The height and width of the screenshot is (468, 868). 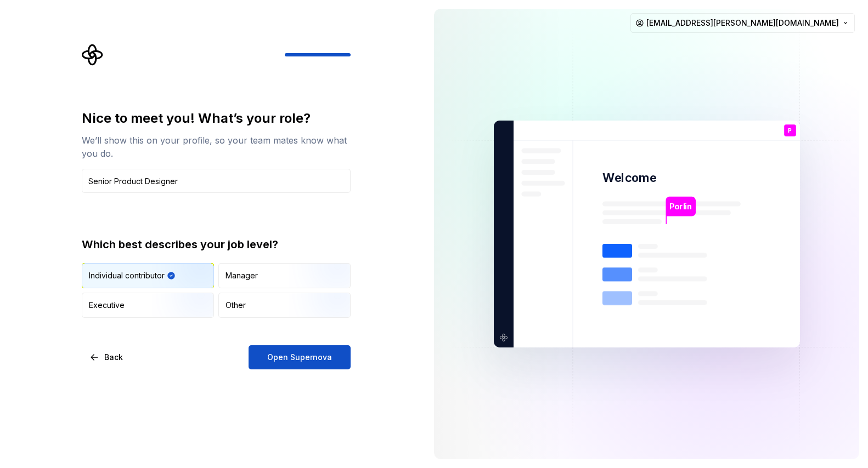 I want to click on span: Back, so click(x=113, y=357).